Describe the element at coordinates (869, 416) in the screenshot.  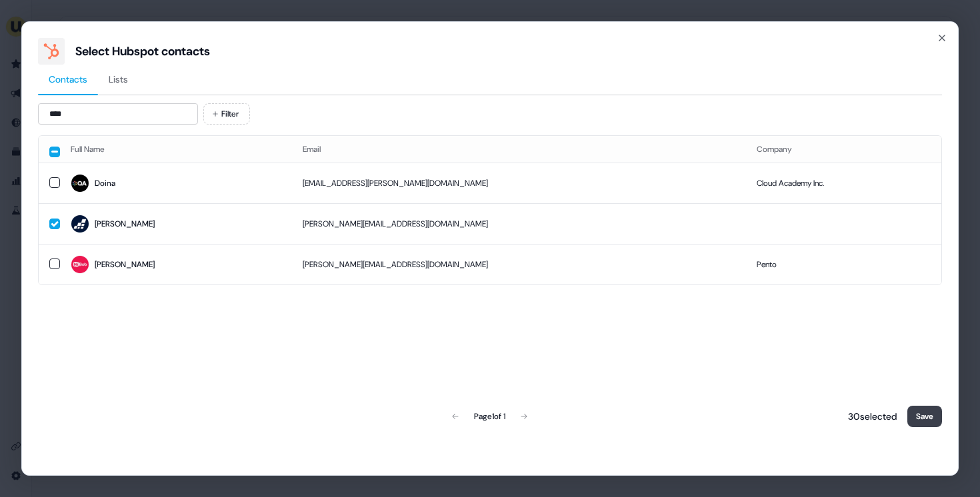
I see `p: 30 selected` at that location.